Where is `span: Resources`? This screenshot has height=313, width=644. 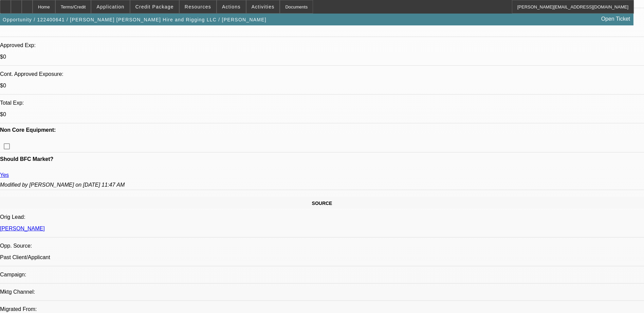
span: Resources is located at coordinates (198, 7).